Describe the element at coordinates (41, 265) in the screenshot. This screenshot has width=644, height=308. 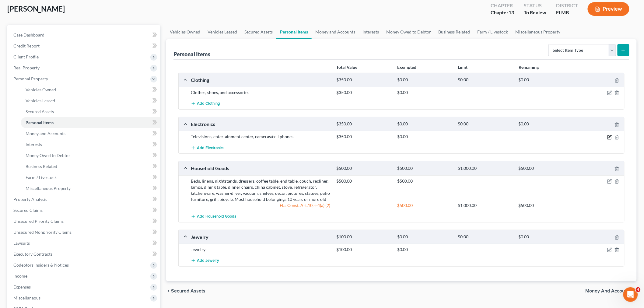
I see `span: Codebtors Insiders & Notices` at that location.